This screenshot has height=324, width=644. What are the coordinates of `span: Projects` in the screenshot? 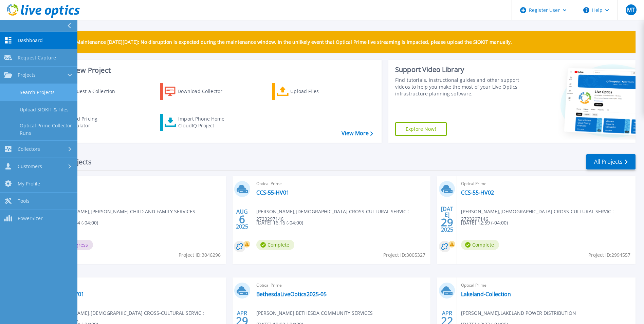 It's located at (27, 75).